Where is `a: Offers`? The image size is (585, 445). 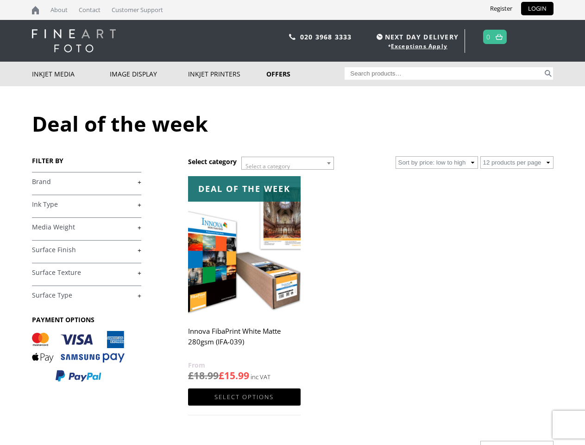 a: Offers is located at coordinates (305, 74).